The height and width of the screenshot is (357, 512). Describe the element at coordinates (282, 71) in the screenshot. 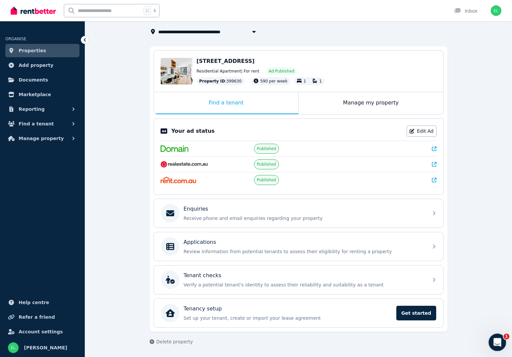

I see `span: Ad: Published` at that location.